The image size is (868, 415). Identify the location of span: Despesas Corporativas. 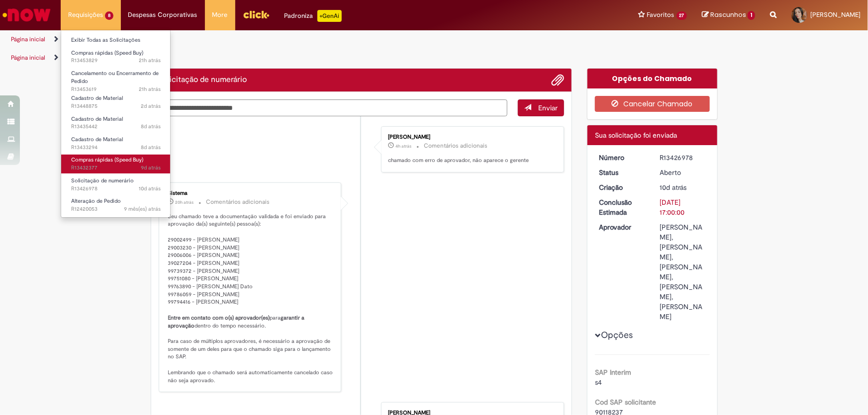
(163, 15).